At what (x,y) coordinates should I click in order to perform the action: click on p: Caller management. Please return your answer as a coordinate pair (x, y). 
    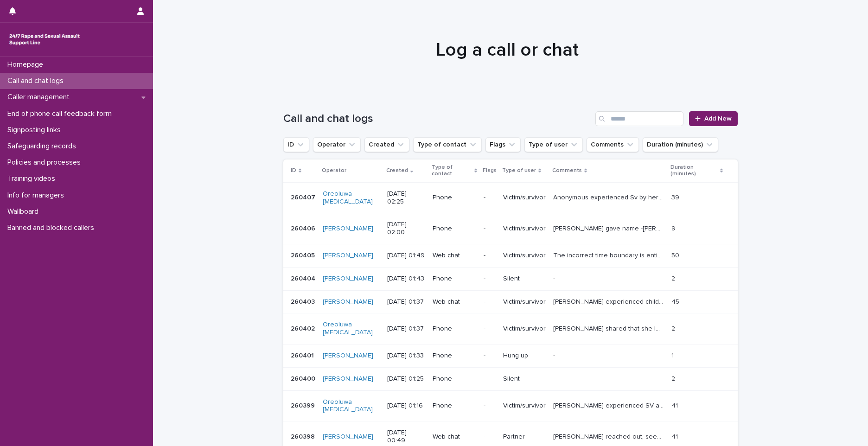
    Looking at the image, I should click on (40, 97).